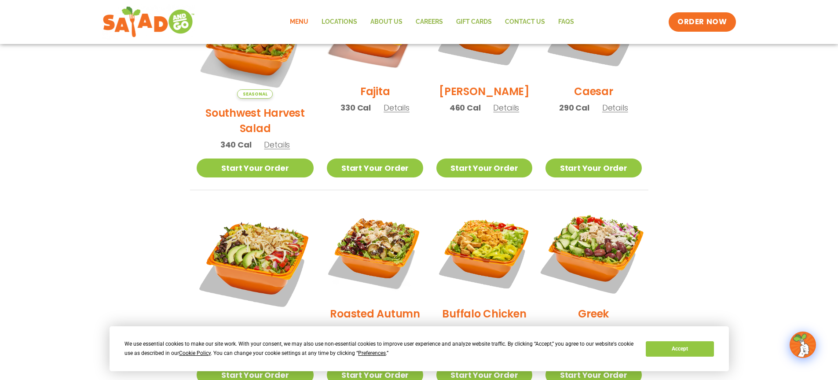 The image size is (838, 380). I want to click on h2: Southwest Harvest Salad, so click(255, 121).